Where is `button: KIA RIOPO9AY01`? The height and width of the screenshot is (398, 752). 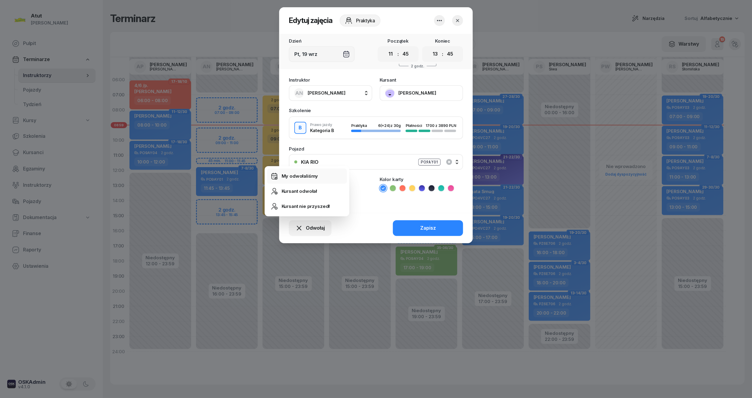
button: KIA RIOPO9AY01 is located at coordinates (376, 162).